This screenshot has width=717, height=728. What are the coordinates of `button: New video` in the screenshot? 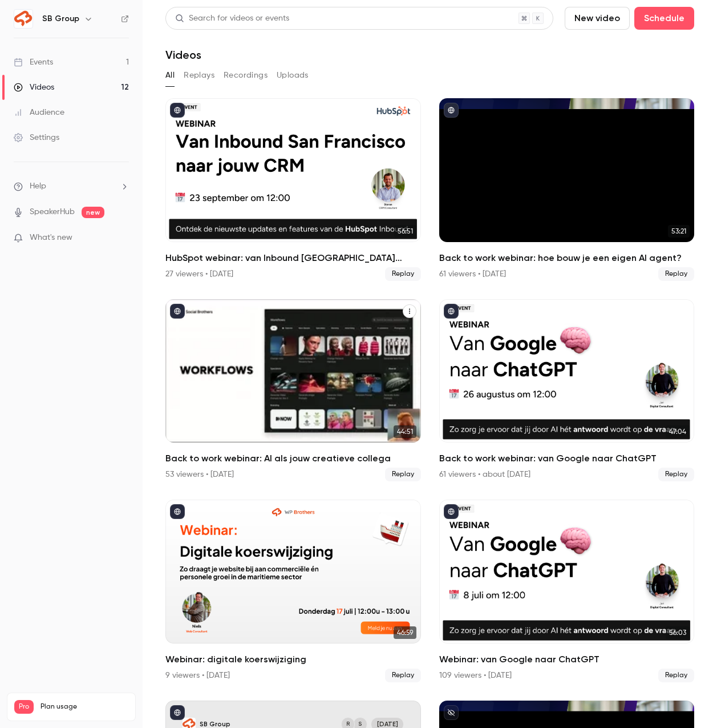 It's located at (597, 18).